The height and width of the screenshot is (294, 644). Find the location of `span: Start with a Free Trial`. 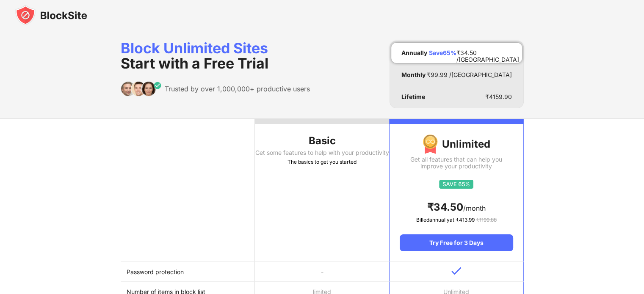

span: Start with a Free Trial is located at coordinates (195, 63).